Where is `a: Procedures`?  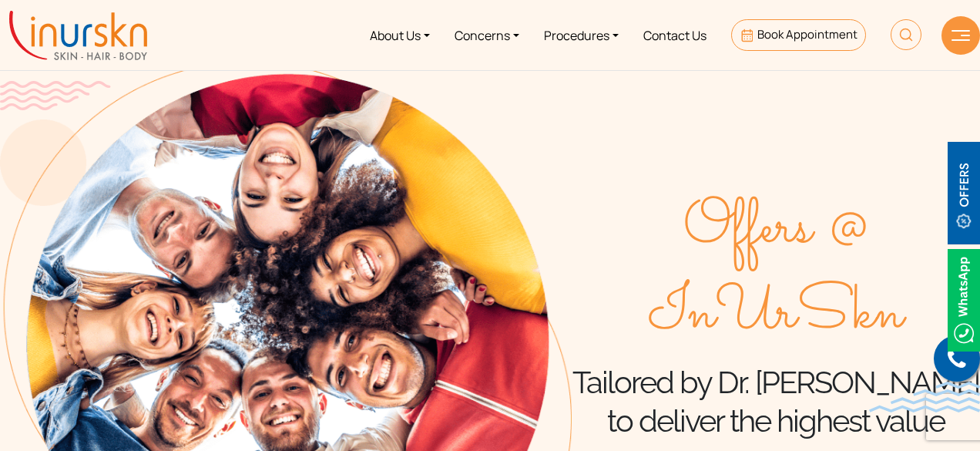
a: Procedures is located at coordinates (581, 34).